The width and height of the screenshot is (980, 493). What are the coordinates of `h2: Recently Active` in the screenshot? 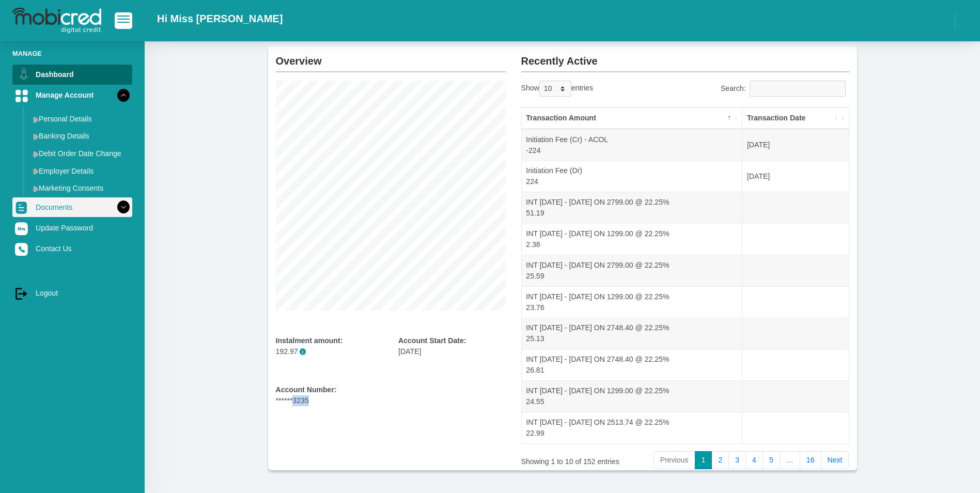 It's located at (685, 57).